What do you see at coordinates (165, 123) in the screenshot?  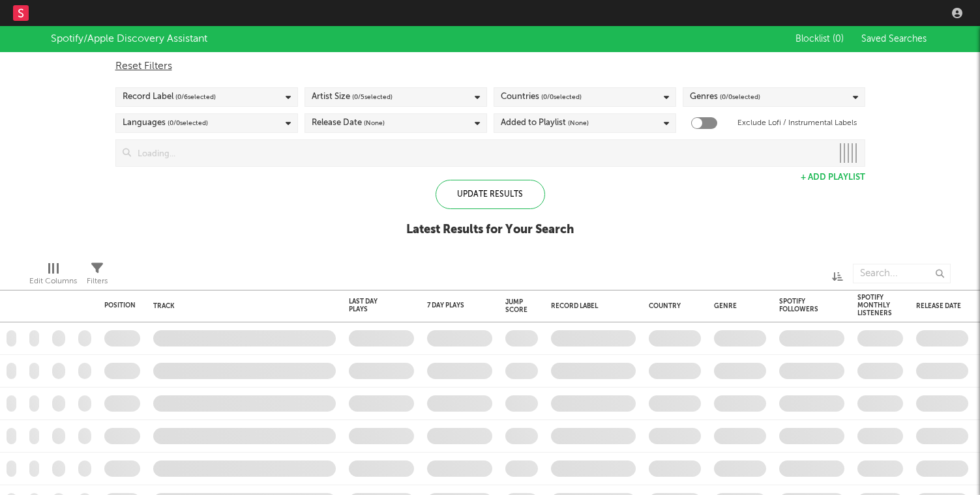 I see `div: Languages` at bounding box center [165, 123].